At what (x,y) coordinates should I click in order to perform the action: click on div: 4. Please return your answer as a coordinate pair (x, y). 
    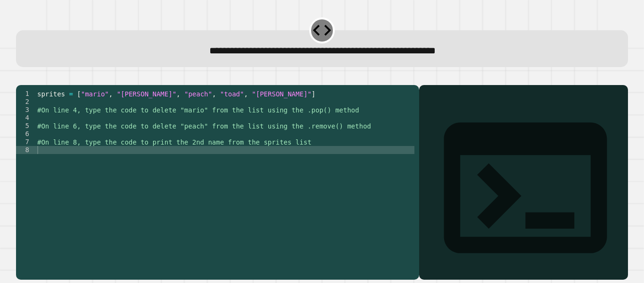
    Looking at the image, I should click on (26, 117).